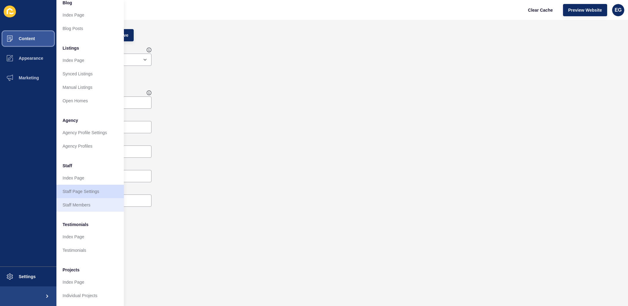 The image size is (628, 306). I want to click on a: Agency Profile Settings, so click(90, 133).